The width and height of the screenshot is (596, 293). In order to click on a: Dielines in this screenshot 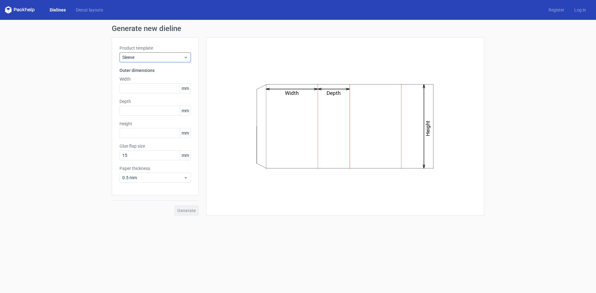, I will do `click(58, 10)`.